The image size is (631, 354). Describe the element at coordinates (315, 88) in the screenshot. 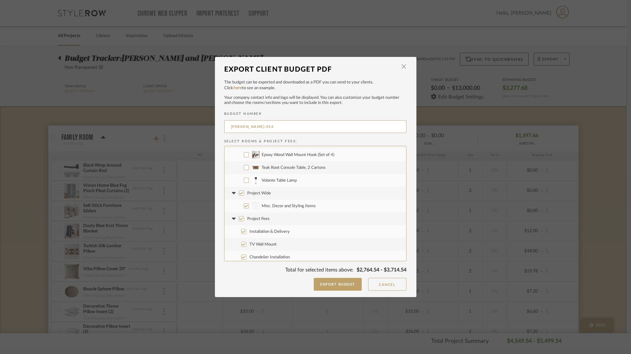

I see `p: Click to see an example.` at that location.